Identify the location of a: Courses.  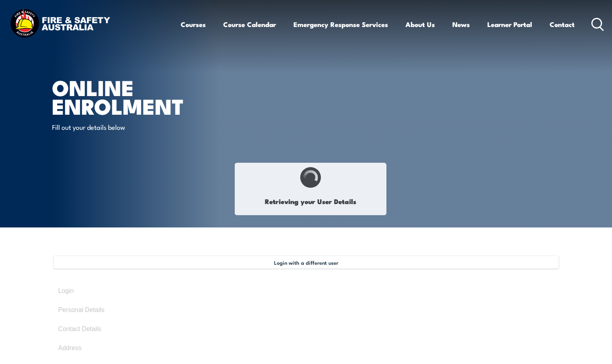
(193, 24).